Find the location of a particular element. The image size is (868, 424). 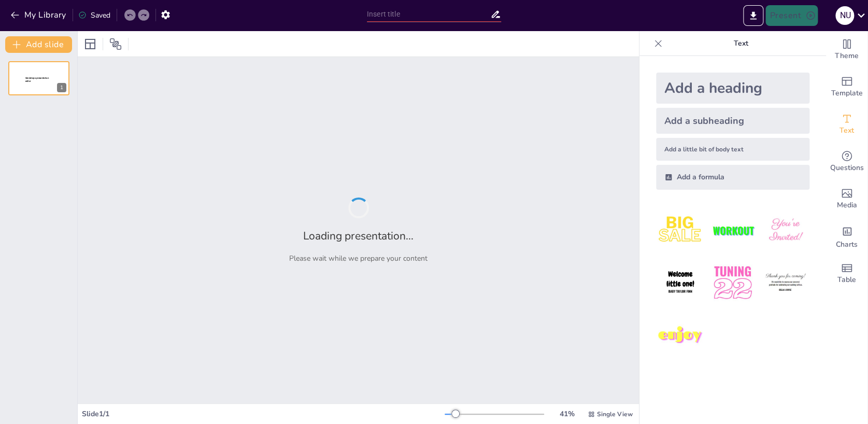

button: Present is located at coordinates (791, 16).